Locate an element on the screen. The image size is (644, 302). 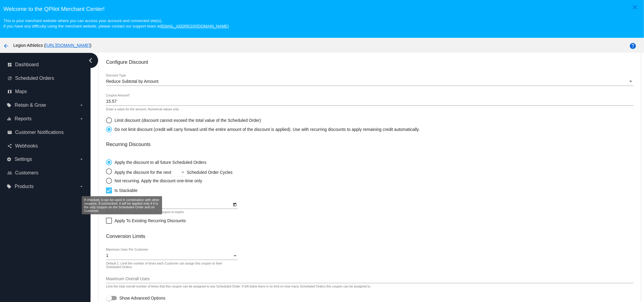
a: people_outline Customers is located at coordinates (46, 173).